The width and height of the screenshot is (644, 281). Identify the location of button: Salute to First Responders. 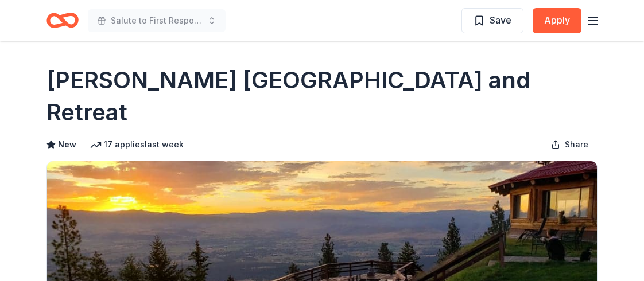
(157, 21).